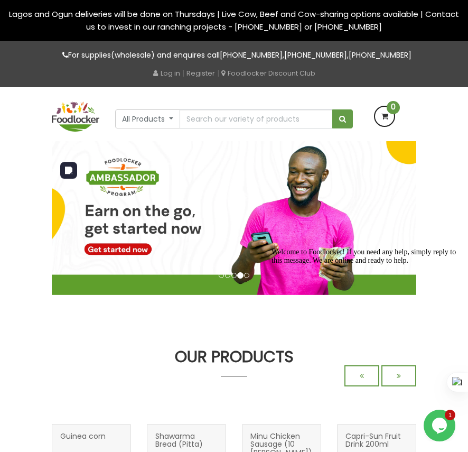 Image resolution: width=468 pixels, height=452 pixels. I want to click on a: Log in, so click(166, 73).